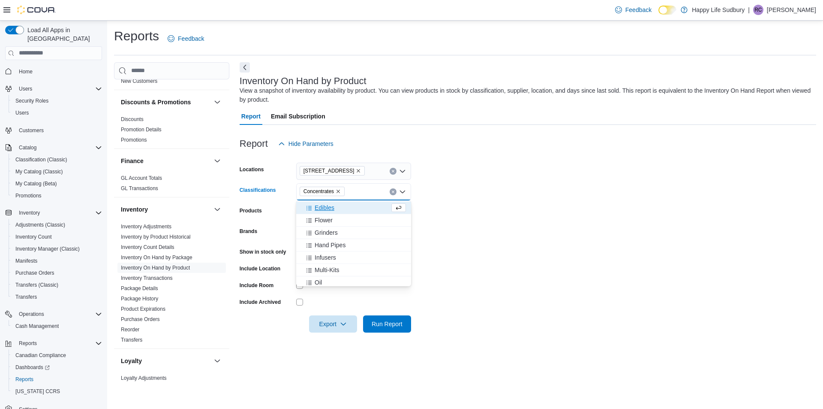 This screenshot has width=823, height=409. Describe the element at coordinates (156, 237) in the screenshot. I see `span: Inventory by Product Historical` at that location.